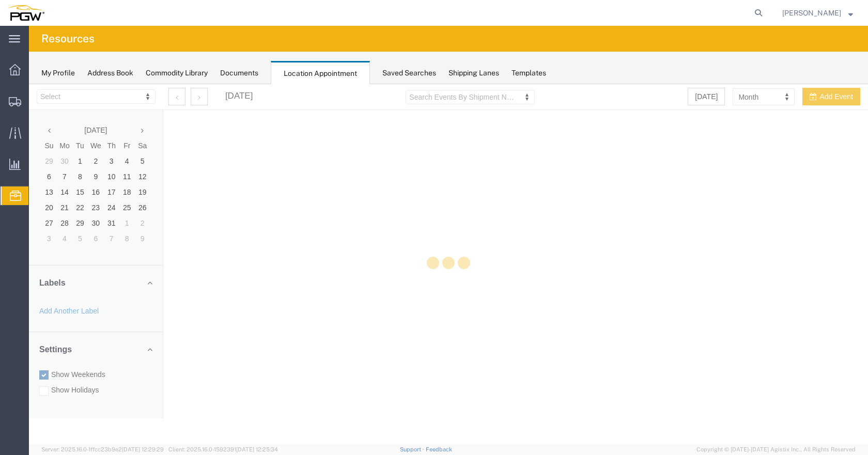 This screenshot has height=455, width=868. What do you see at coordinates (413, 449) in the screenshot?
I see `a: Support` at bounding box center [413, 449].